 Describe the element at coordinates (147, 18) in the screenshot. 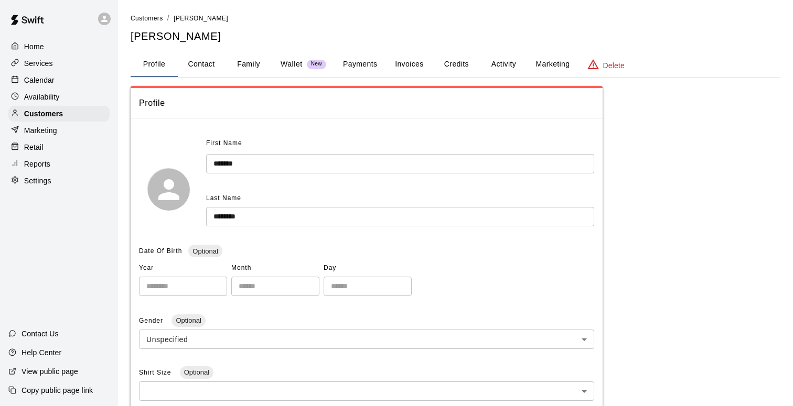

I see `span: Customers` at that location.